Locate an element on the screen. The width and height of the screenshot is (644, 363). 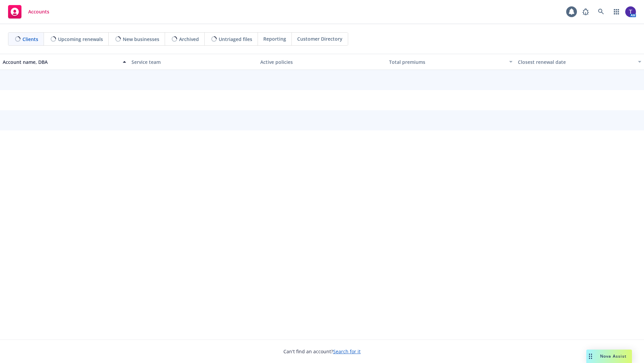
button: Nova Assist is located at coordinates (609, 356).